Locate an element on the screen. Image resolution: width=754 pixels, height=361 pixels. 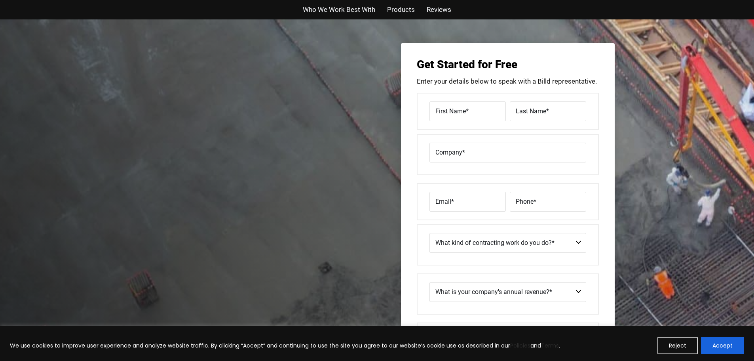
span: Phone is located at coordinates (525, 201).